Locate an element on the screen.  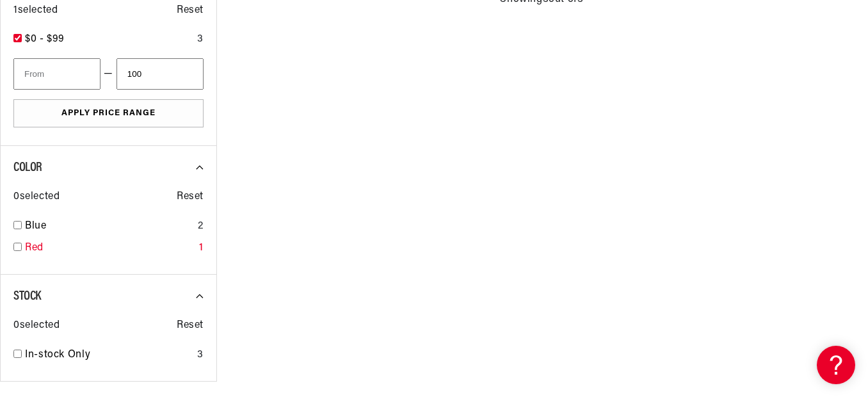
a: In-stock Only is located at coordinates (108, 355).